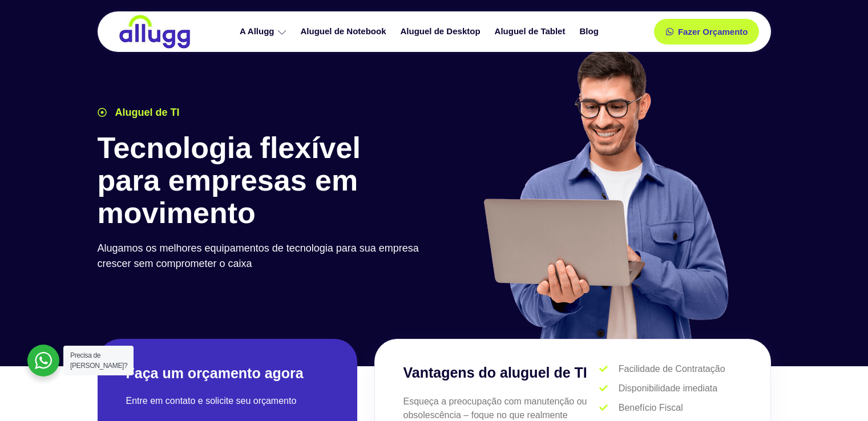 The height and width of the screenshot is (421, 868). Describe the element at coordinates (345, 31) in the screenshot. I see `a: Aluguel de Notebook` at that location.